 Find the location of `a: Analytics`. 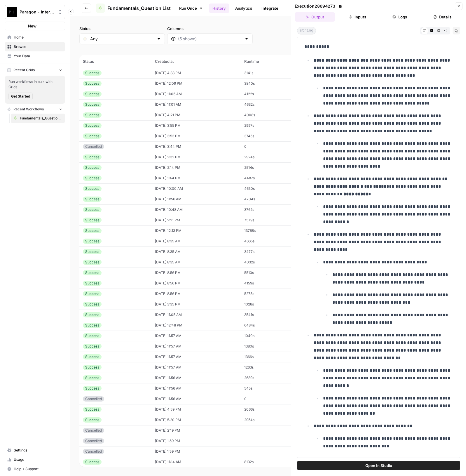

a: Analytics is located at coordinates (244, 9).